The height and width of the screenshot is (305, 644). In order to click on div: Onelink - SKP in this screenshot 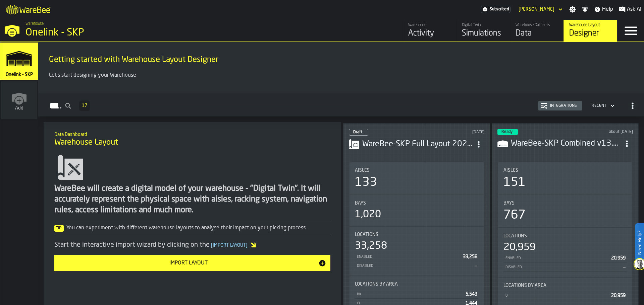, I will do `click(116, 33)`.